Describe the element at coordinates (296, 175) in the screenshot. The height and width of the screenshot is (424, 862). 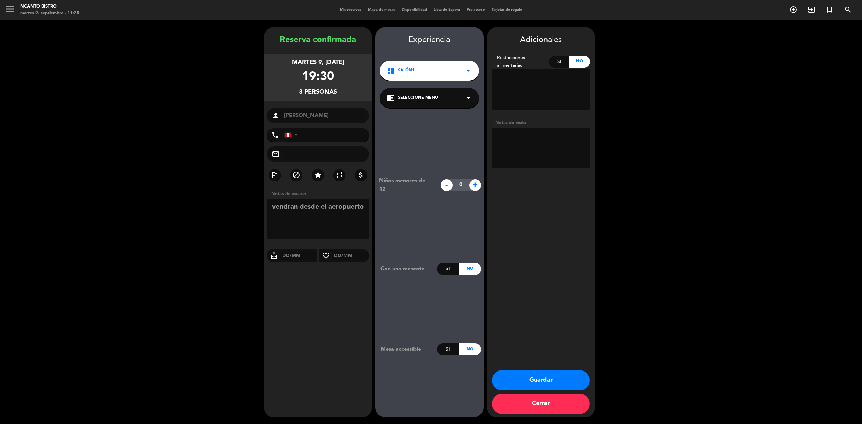
I see `i: block` at that location.